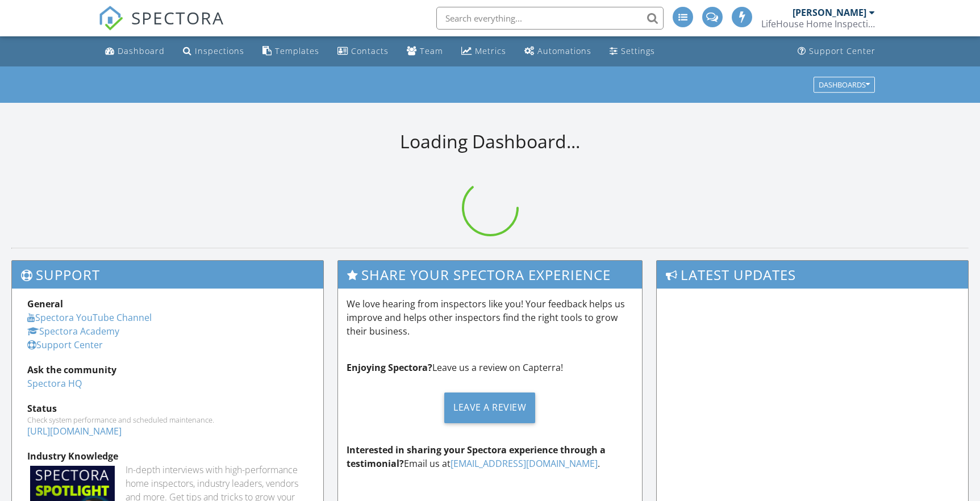 The height and width of the screenshot is (501, 980). What do you see at coordinates (74, 331) in the screenshot?
I see `a: Spectora Academy` at bounding box center [74, 331].